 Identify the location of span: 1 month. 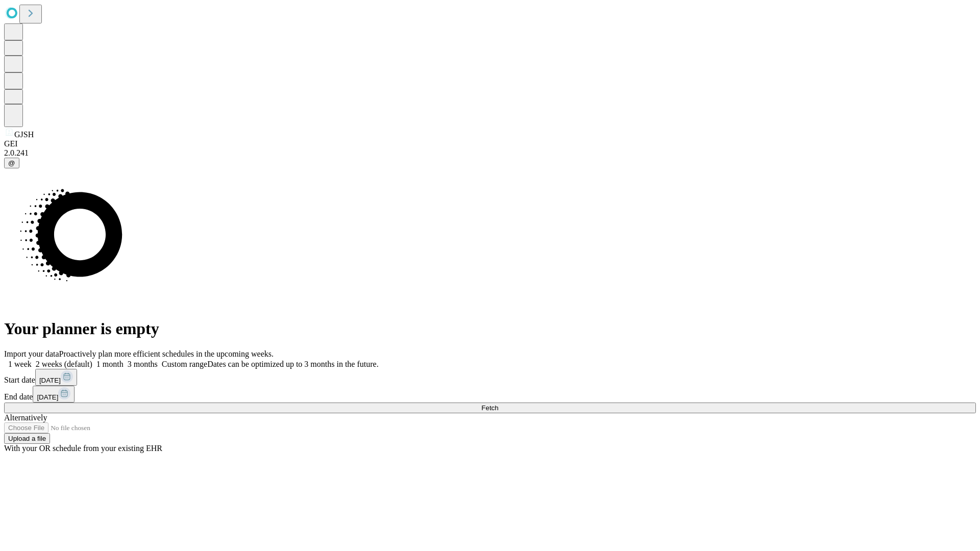
(110, 364).